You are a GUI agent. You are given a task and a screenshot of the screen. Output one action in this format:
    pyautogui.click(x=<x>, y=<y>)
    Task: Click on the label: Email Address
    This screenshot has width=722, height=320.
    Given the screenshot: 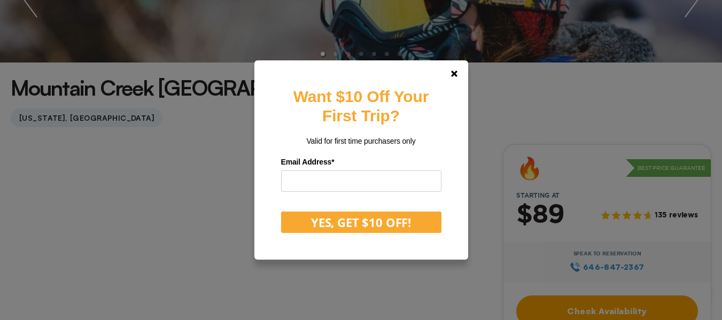 What is the action you would take?
    pyautogui.click(x=361, y=162)
    